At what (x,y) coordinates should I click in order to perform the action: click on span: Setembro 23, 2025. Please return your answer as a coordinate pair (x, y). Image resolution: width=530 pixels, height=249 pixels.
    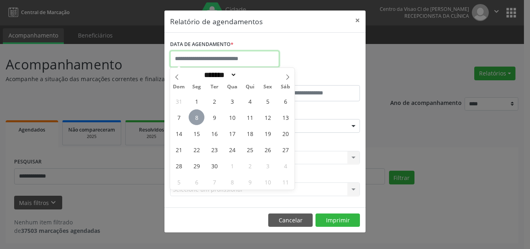
    Looking at the image, I should click on (214, 149).